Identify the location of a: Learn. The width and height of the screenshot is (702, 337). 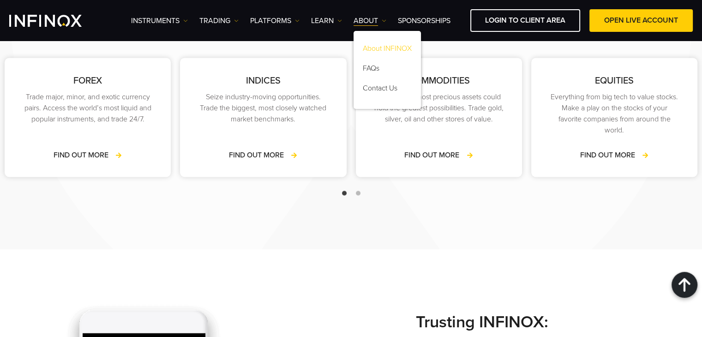
(326, 21).